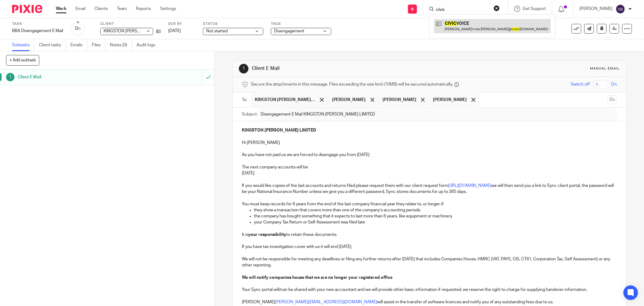 This screenshot has width=644, height=306. I want to click on a: Emails, so click(79, 45).